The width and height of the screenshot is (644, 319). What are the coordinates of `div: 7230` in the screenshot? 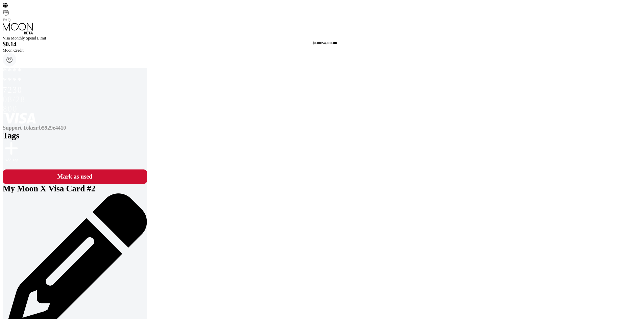 It's located at (75, 90).